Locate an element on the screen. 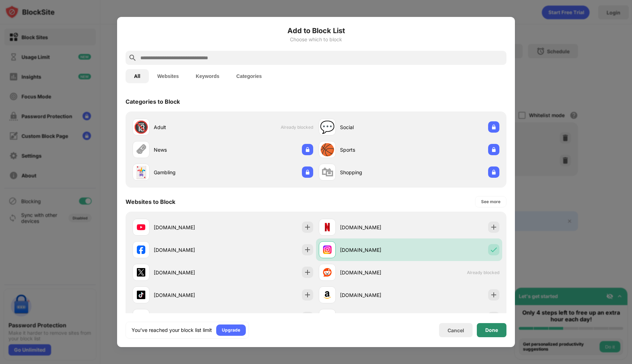  div: News is located at coordinates (188, 150).